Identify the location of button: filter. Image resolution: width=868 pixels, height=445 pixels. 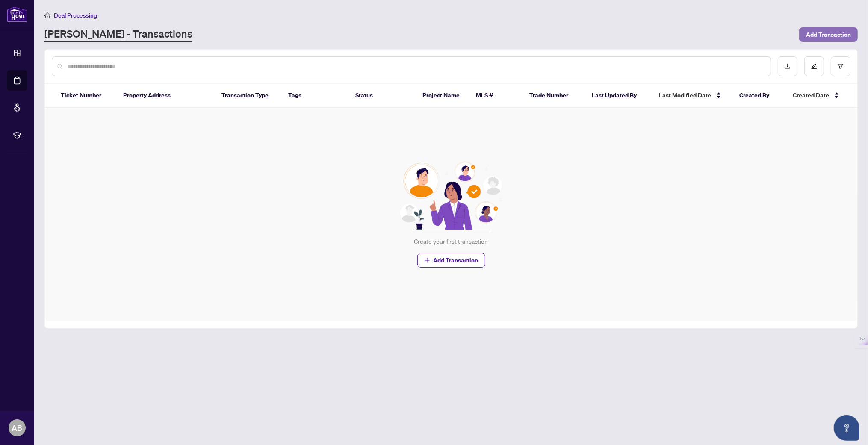
(841, 66).